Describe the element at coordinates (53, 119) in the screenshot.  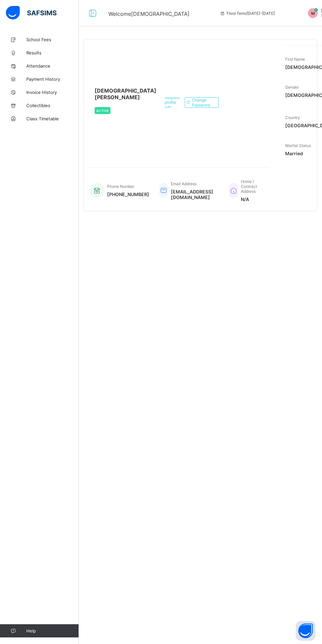
I see `span: Class Timetable` at that location.